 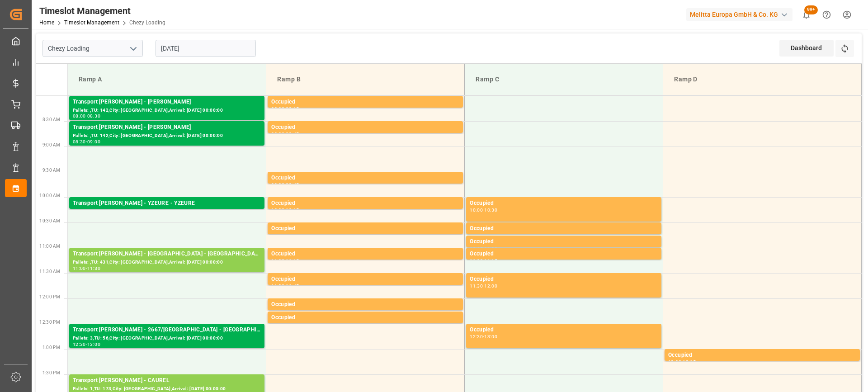 What do you see at coordinates (806, 48) in the screenshot?
I see `div: Dashboard` at bounding box center [806, 48].